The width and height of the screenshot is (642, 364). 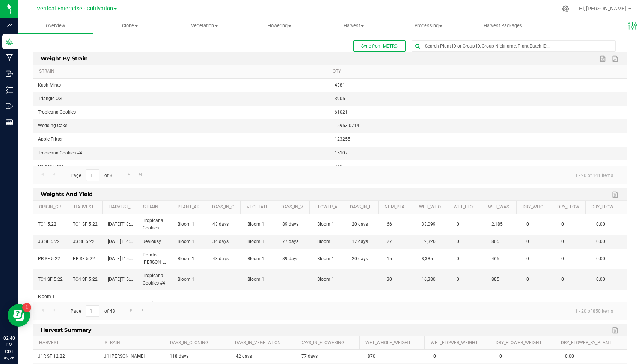 What do you see at coordinates (75, 8) in the screenshot?
I see `span: Vertical Enterprise - Cultivation` at bounding box center [75, 8].